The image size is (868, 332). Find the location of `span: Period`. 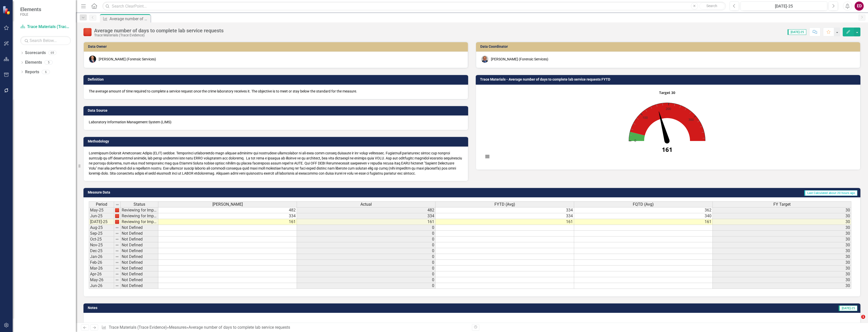

span: Period is located at coordinates (102, 205).